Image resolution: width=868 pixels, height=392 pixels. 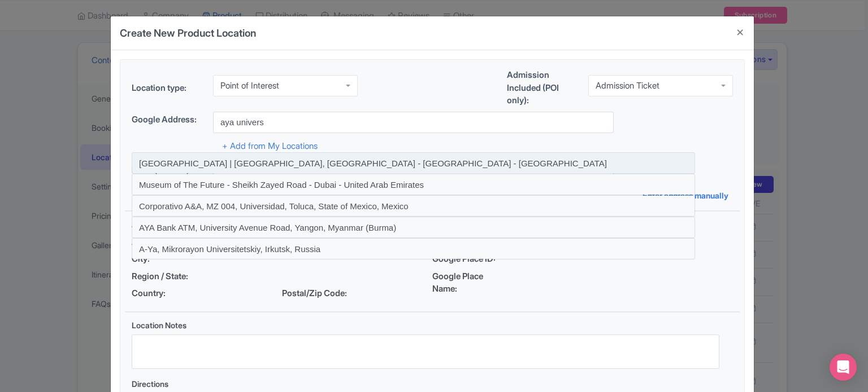 What do you see at coordinates (187, 33) in the screenshot?
I see `h4: Create New Product Location` at bounding box center [187, 33].